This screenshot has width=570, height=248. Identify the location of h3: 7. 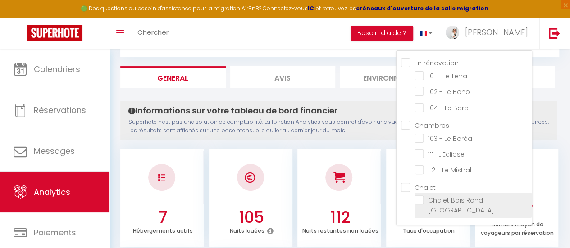
(163, 217).